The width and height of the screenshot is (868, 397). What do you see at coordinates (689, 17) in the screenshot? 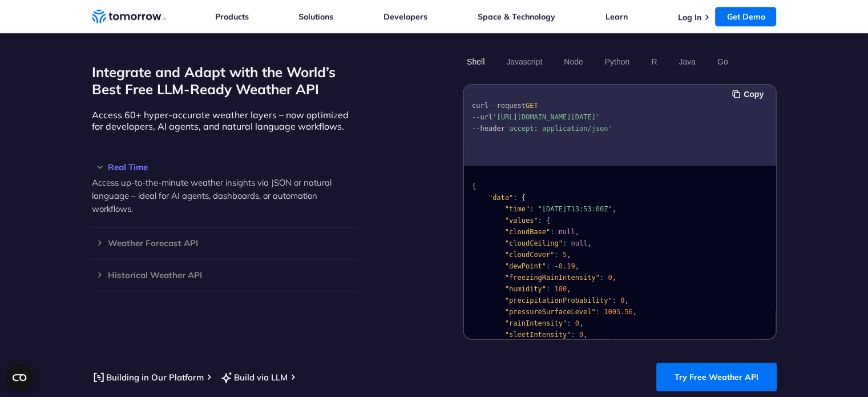
I see `a: Log In` at bounding box center [689, 17].